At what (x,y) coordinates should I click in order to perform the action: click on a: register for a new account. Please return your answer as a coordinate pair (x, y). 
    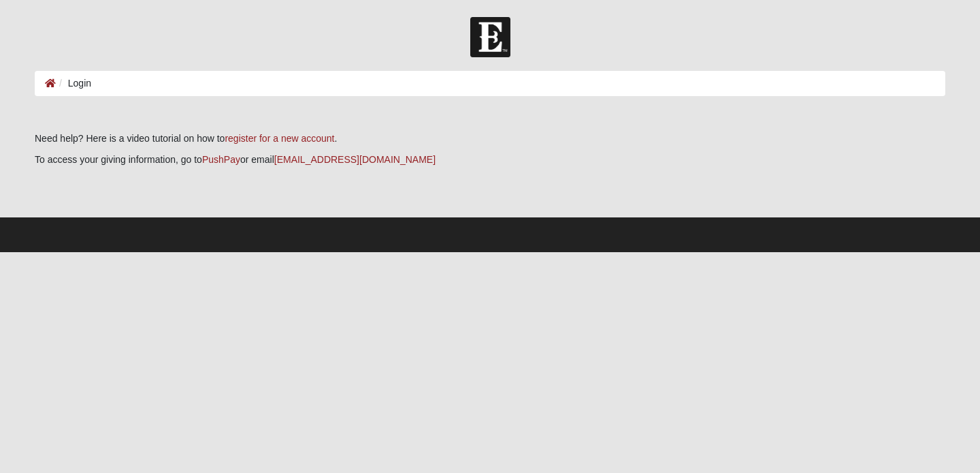
    Looking at the image, I should click on (279, 138).